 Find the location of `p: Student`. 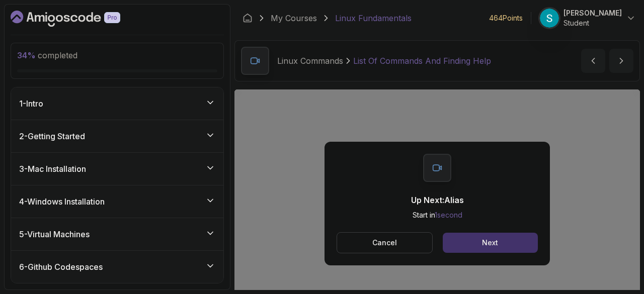

p: Student is located at coordinates (592, 23).